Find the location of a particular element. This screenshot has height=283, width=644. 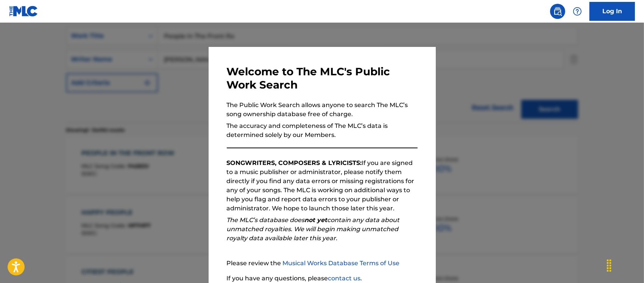

img: help is located at coordinates (577, 12).